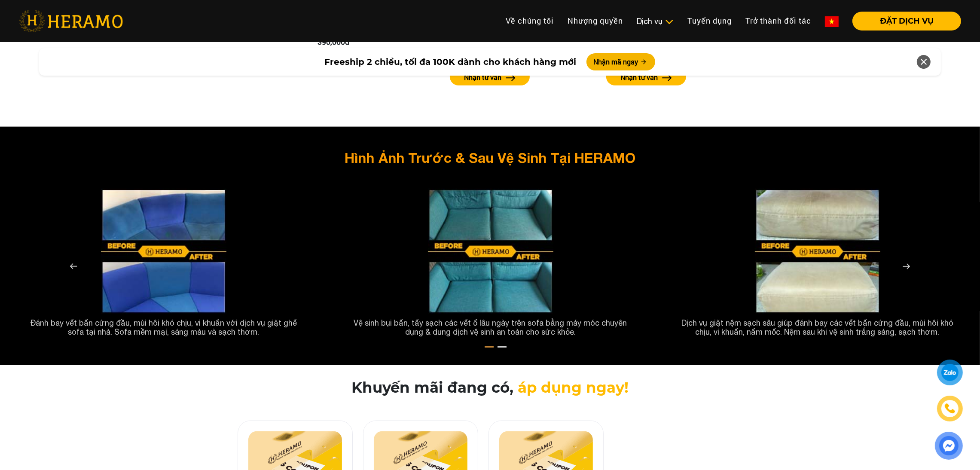 The height and width of the screenshot is (470, 980). Describe the element at coordinates (907, 267) in the screenshot. I see `img: next.svg` at that location.